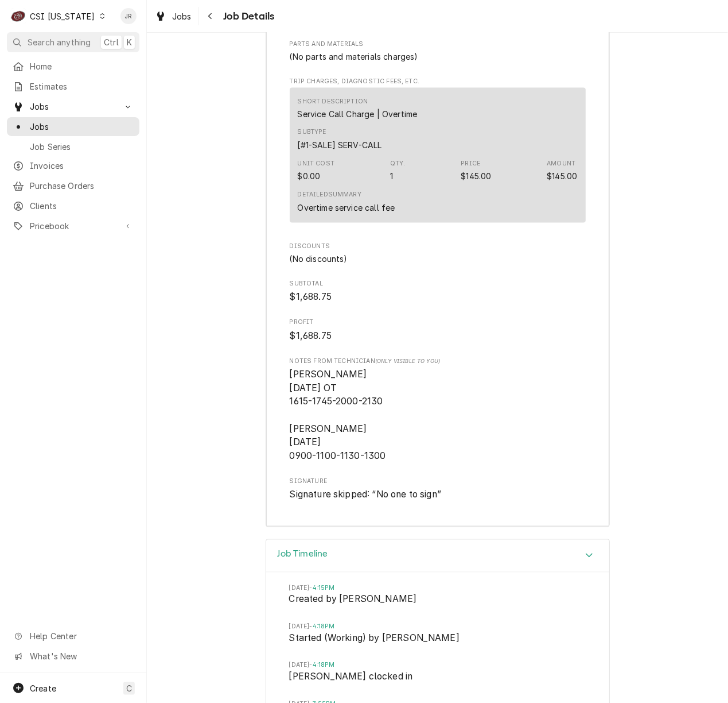  I want to click on div: Overtime service call fee, so click(346, 208).